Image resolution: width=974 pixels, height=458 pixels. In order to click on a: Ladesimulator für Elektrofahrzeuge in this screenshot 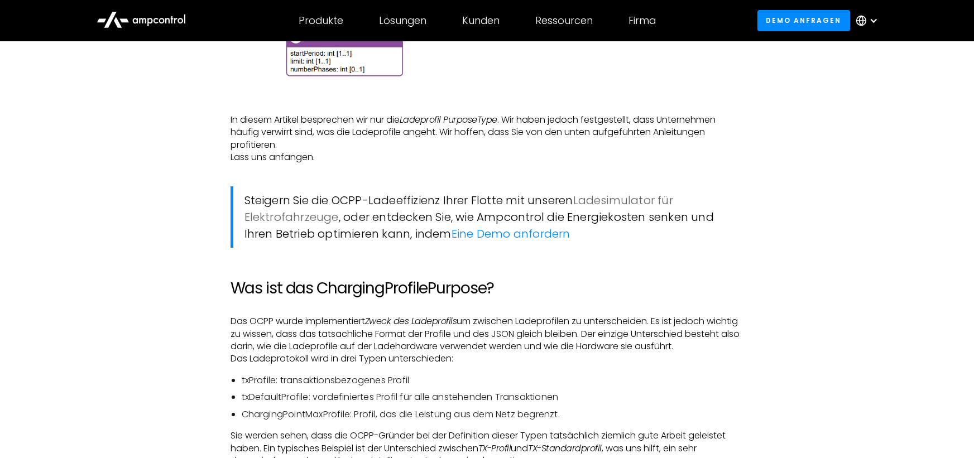, I will do `click(459, 209)`.